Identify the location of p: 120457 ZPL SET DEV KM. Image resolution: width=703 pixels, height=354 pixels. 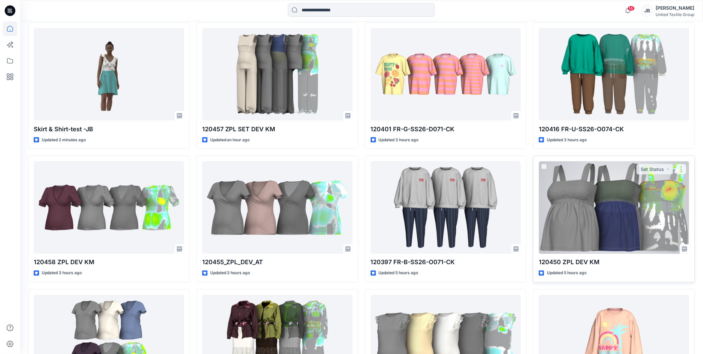
(277, 129).